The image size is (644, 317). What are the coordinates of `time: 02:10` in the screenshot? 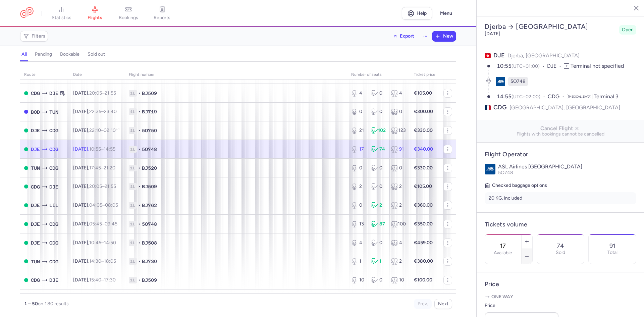 It's located at (111, 130).